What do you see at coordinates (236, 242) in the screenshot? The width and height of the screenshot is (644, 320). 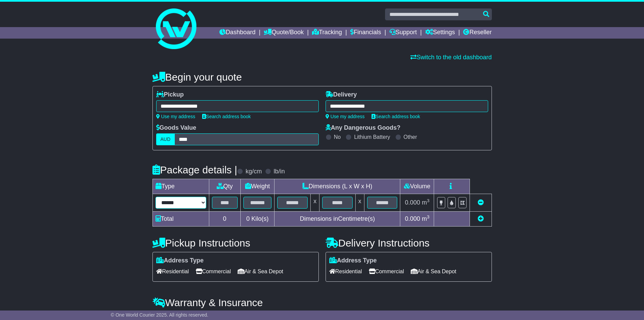 I see `h4: Pickup Instructions` at bounding box center [236, 242].